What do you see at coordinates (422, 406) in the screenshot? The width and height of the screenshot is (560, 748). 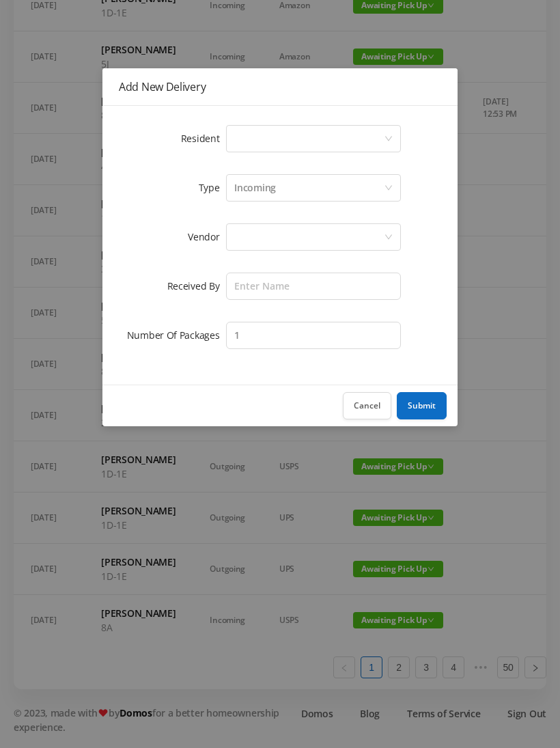 I see `button: Submit` at bounding box center [422, 406].